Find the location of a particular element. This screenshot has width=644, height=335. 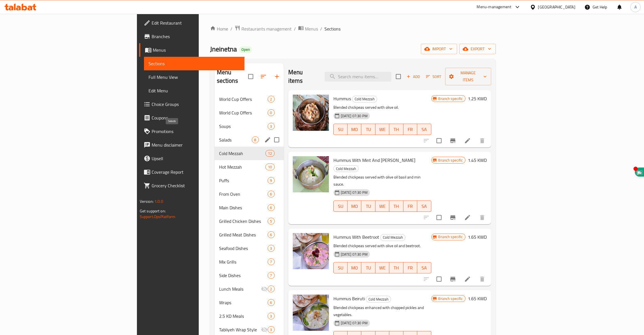

span: Coverage Report is located at coordinates (196, 172).